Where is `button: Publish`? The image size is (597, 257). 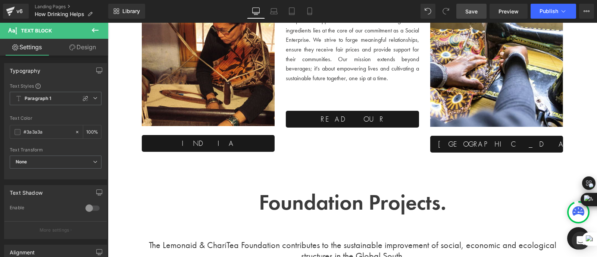 button: Publish is located at coordinates (553, 11).